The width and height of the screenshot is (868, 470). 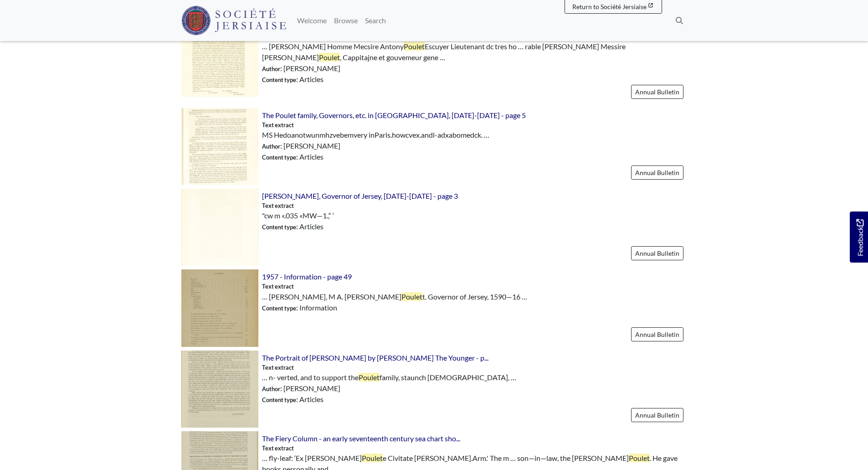 I want to click on span: : Information, so click(x=300, y=307).